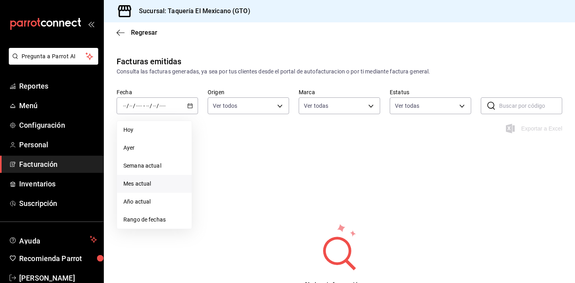  Describe the element at coordinates (58, 258) in the screenshot. I see `span: Recomienda Parrot` at that location.